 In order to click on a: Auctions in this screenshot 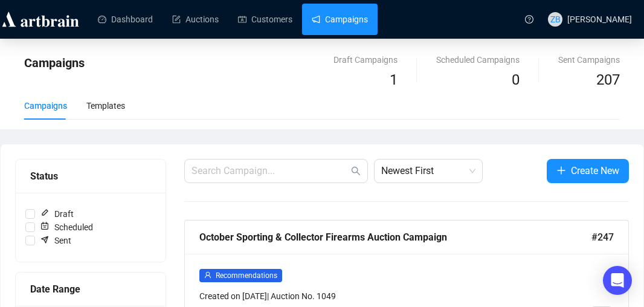, I will do `click(195, 19)`.